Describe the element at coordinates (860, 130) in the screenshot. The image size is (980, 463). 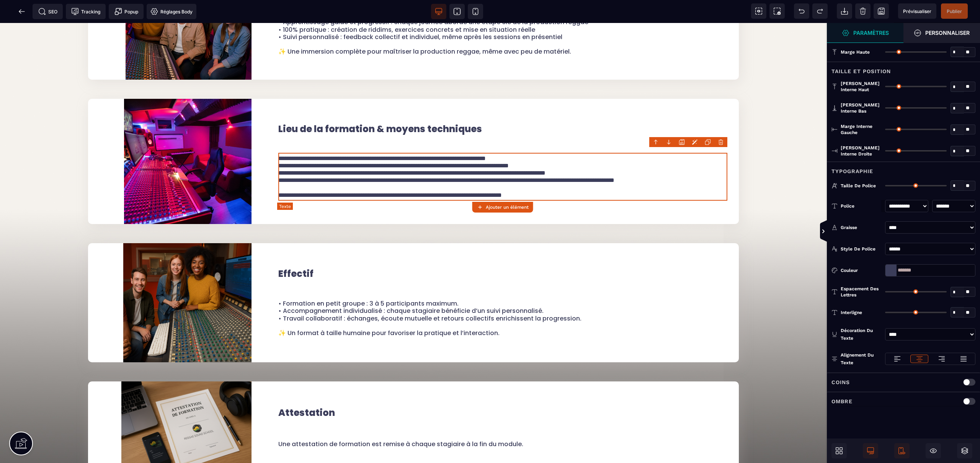
I see `span: Marge interne gauche` at that location.